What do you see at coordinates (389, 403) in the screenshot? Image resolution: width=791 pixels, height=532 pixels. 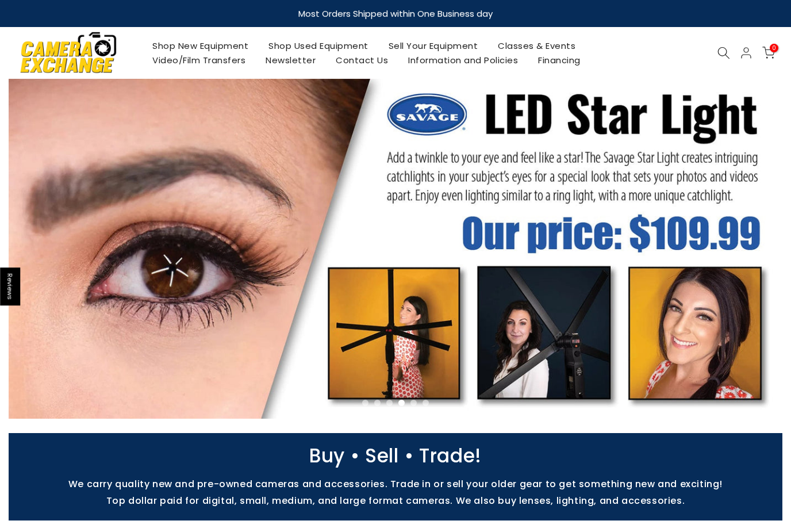 I see `li: Page dot 3` at bounding box center [389, 403].